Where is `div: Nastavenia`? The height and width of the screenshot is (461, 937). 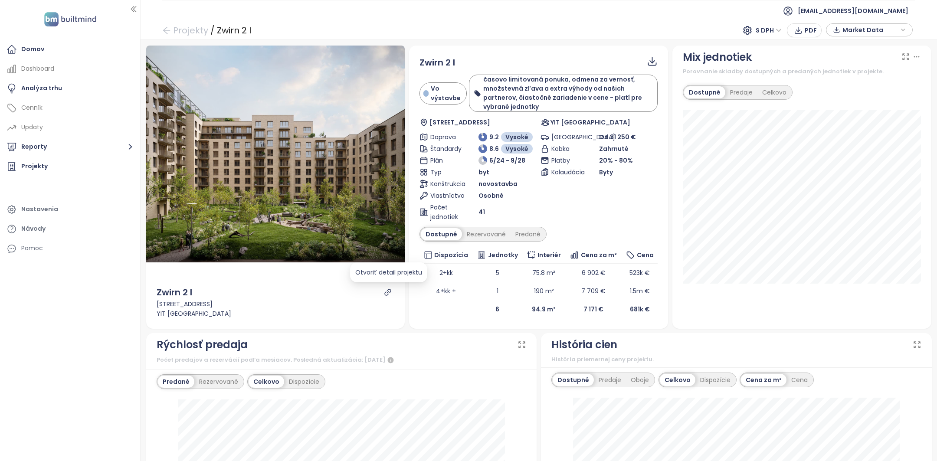 div: Nastavenia is located at coordinates (39, 209).